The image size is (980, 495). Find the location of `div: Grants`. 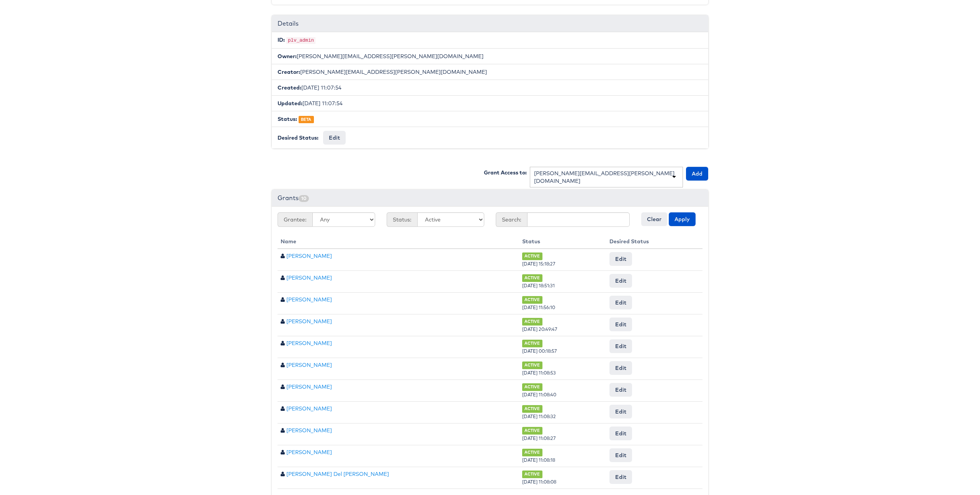

div: Grants is located at coordinates (490, 198).